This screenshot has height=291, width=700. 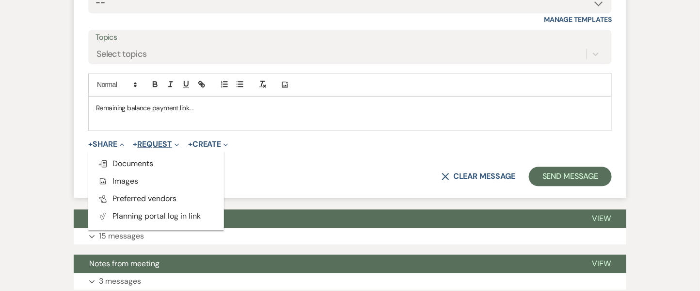 What do you see at coordinates (126, 163) in the screenshot?
I see `span: Documents` at bounding box center [126, 163].